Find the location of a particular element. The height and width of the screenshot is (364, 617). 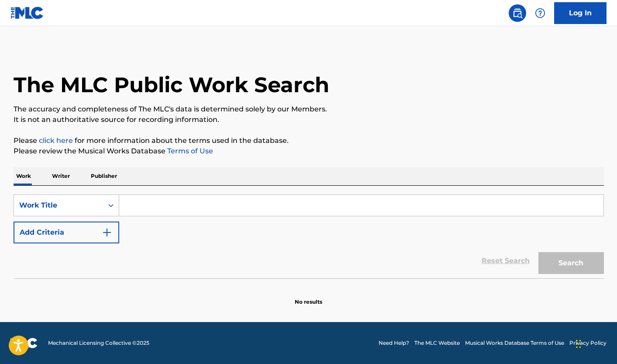

a: Privacy Policy is located at coordinates (588, 343).